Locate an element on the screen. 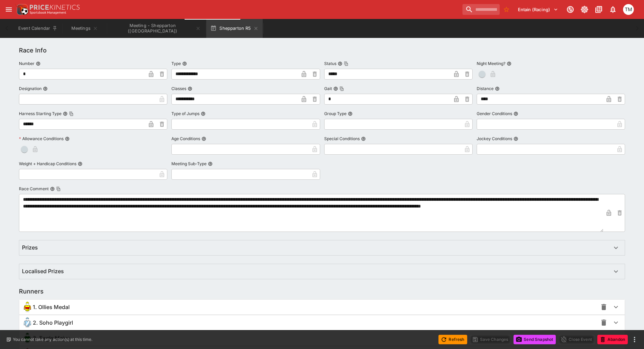 This screenshot has height=349, width=644. p: Gender Conditions is located at coordinates (495, 113).